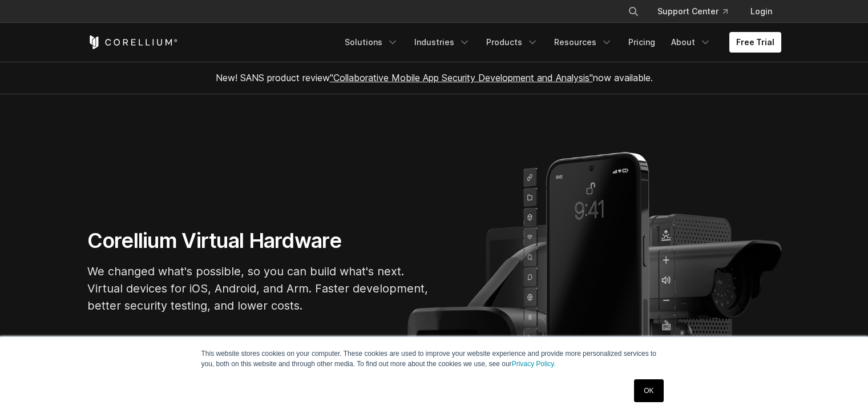 This screenshot has width=868, height=417. I want to click on h1: Corellium Virtual Hardware, so click(259, 240).